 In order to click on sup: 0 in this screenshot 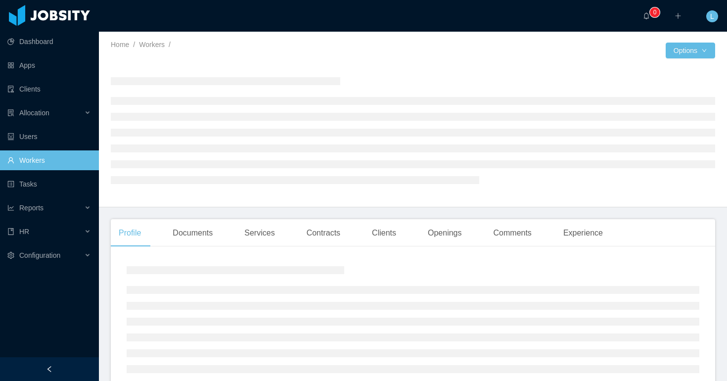, I will do `click(655, 12)`.